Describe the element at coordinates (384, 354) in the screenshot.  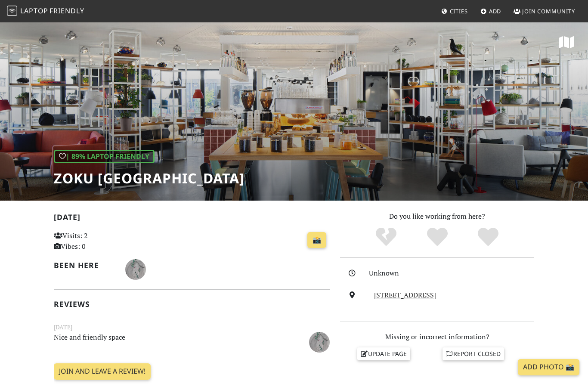
I see `a: Update page` at that location.